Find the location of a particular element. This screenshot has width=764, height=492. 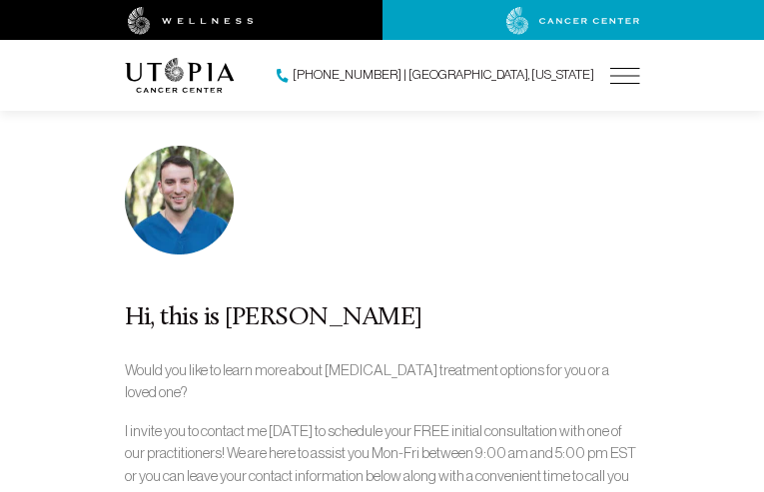

img: logo is located at coordinates (180, 75).